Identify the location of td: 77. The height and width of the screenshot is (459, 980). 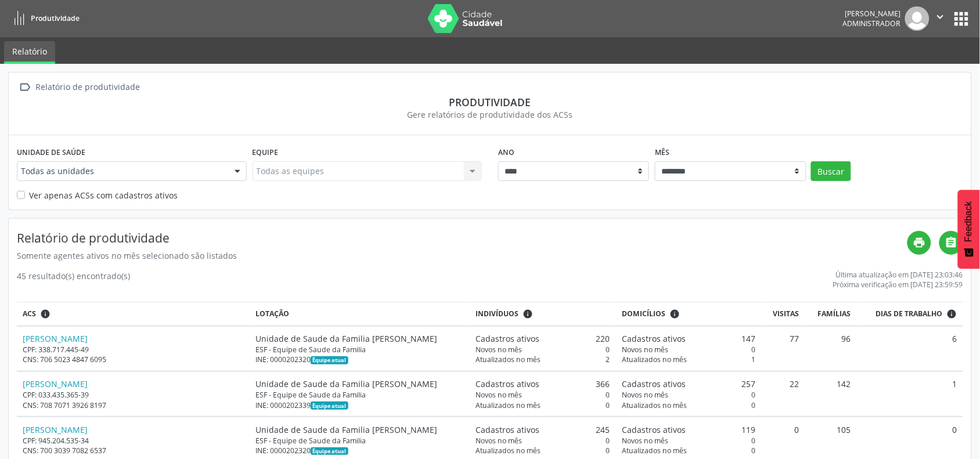
(783, 349).